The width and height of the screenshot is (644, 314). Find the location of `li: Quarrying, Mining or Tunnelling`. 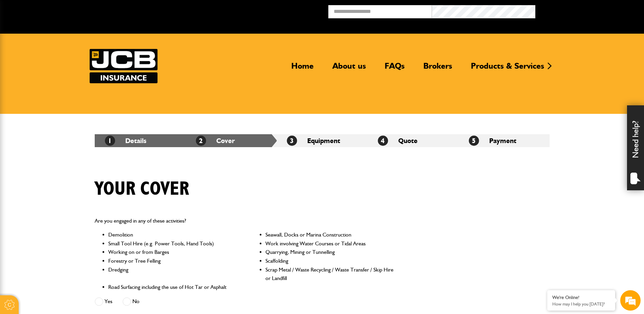

li: Quarrying, Mining or Tunnelling is located at coordinates (330, 252).